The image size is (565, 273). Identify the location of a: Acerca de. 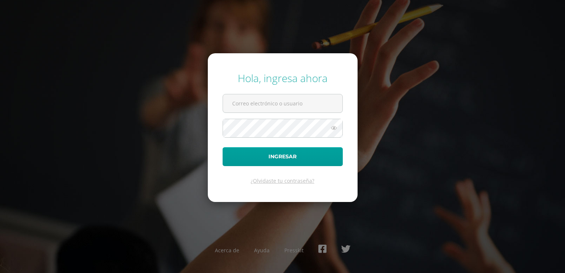
(227, 250).